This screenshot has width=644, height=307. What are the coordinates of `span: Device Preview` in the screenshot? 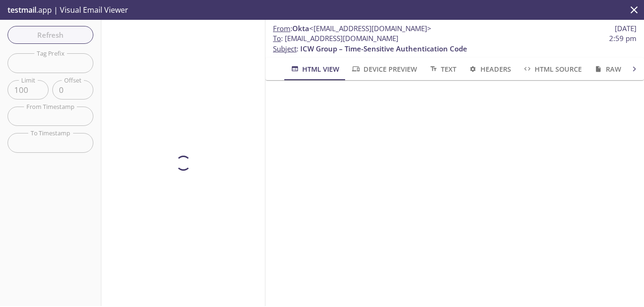 It's located at (384, 69).